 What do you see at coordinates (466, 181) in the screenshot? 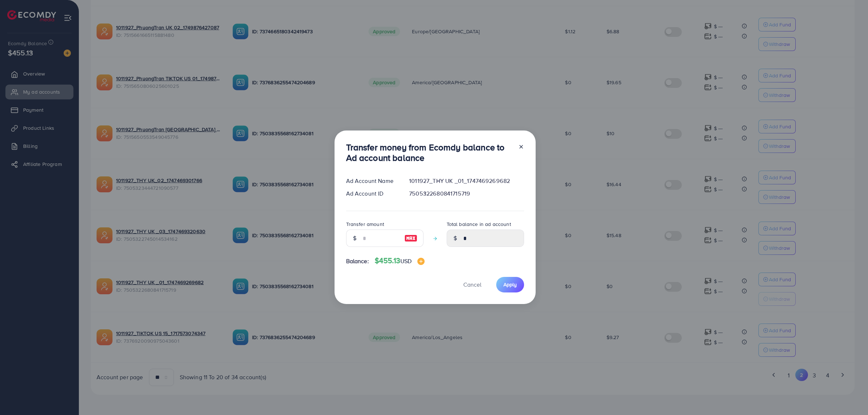
I see `div: 1011927_THY UK _01_1747469269682` at bounding box center [466, 181].